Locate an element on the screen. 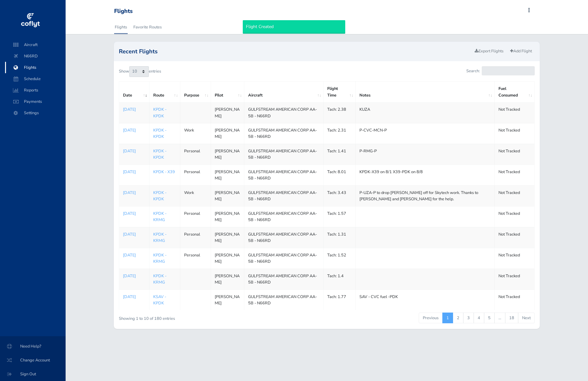  label: Show entries is located at coordinates (140, 71).